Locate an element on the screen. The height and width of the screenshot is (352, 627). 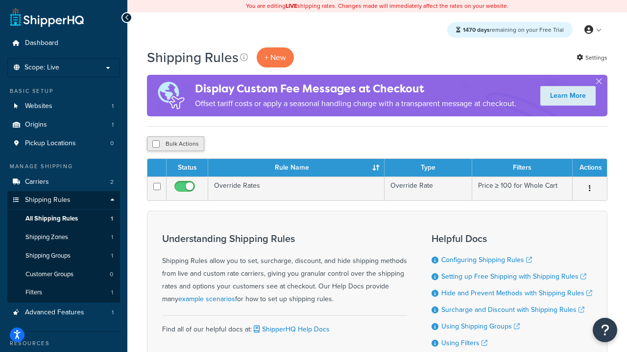
a: ShipperHQ Help Docs is located at coordinates (290, 329).